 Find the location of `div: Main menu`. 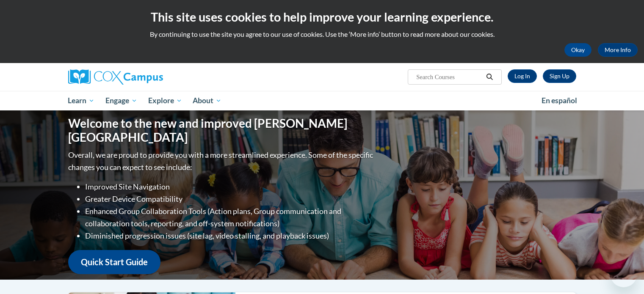

div: Main menu is located at coordinates (322, 101).